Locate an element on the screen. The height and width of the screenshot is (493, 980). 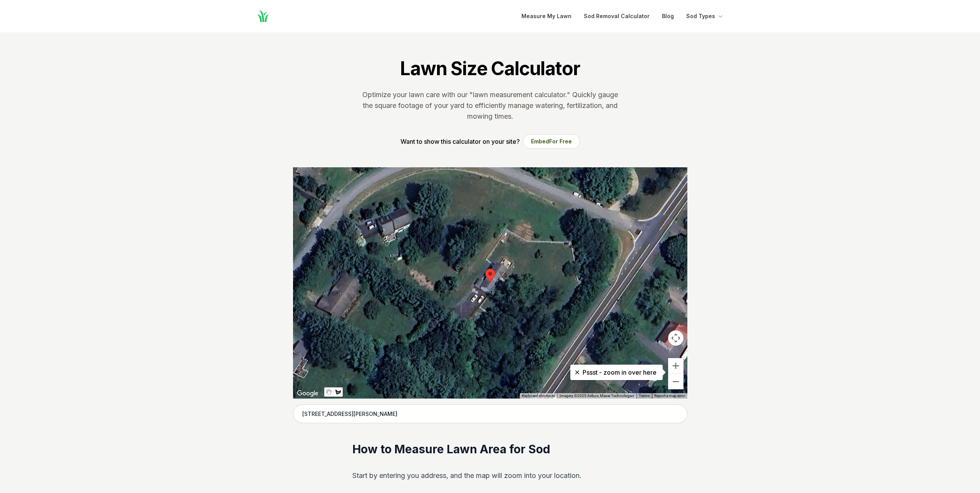
a: Sod Removal Calculator is located at coordinates (616, 16).